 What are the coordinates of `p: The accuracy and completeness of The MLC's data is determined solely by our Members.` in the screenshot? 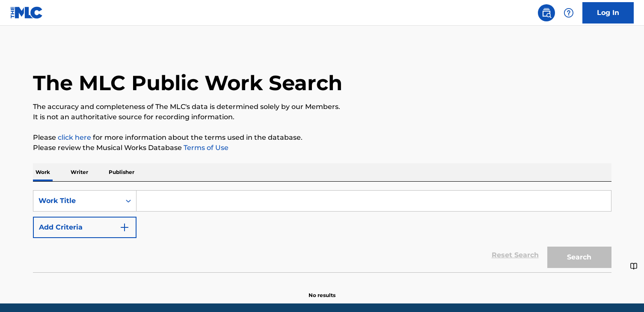 It's located at (322, 107).